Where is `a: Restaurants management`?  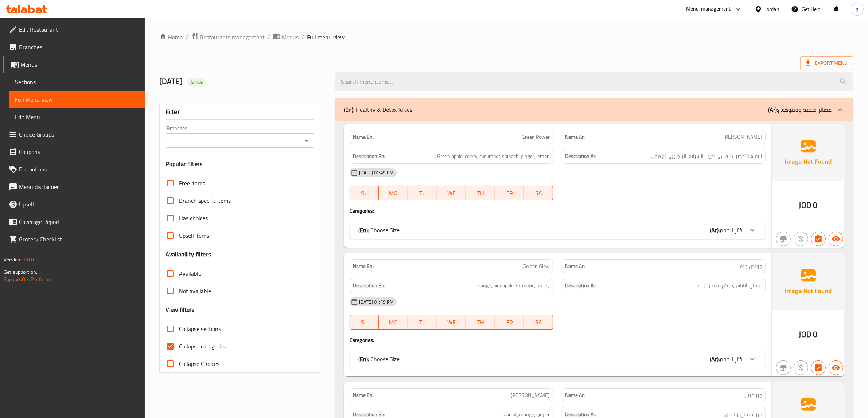
a: Restaurants management is located at coordinates (228, 38).